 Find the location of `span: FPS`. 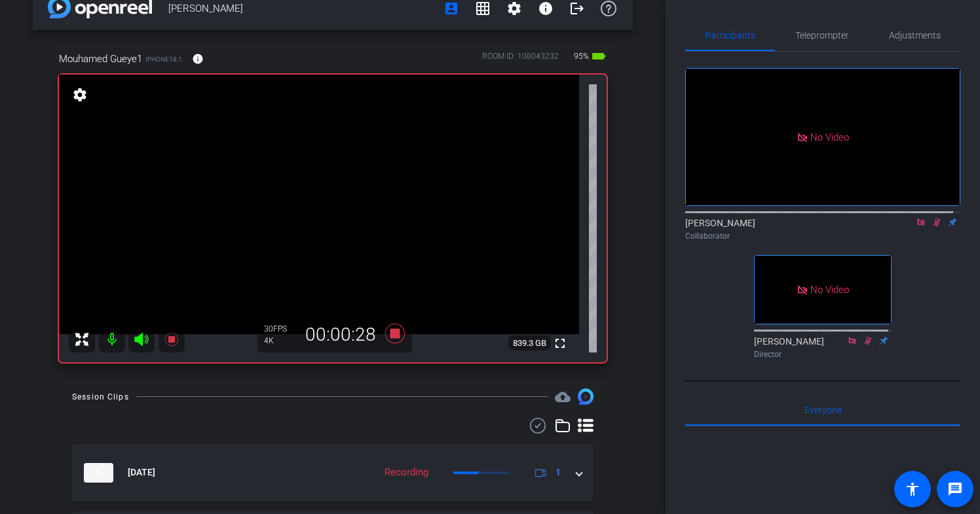

span: FPS is located at coordinates (279, 329).